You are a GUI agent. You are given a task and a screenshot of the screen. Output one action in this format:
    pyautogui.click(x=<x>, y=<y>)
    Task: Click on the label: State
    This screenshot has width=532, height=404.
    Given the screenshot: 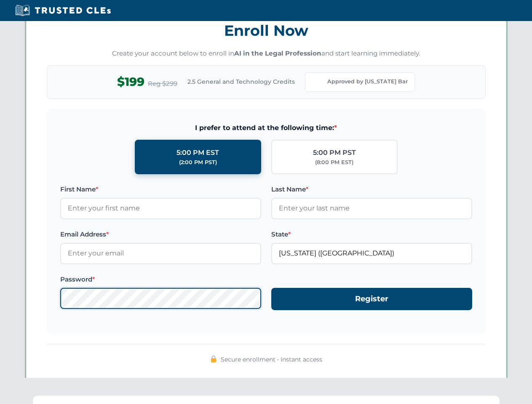 What is the action you would take?
    pyautogui.click(x=371, y=235)
    